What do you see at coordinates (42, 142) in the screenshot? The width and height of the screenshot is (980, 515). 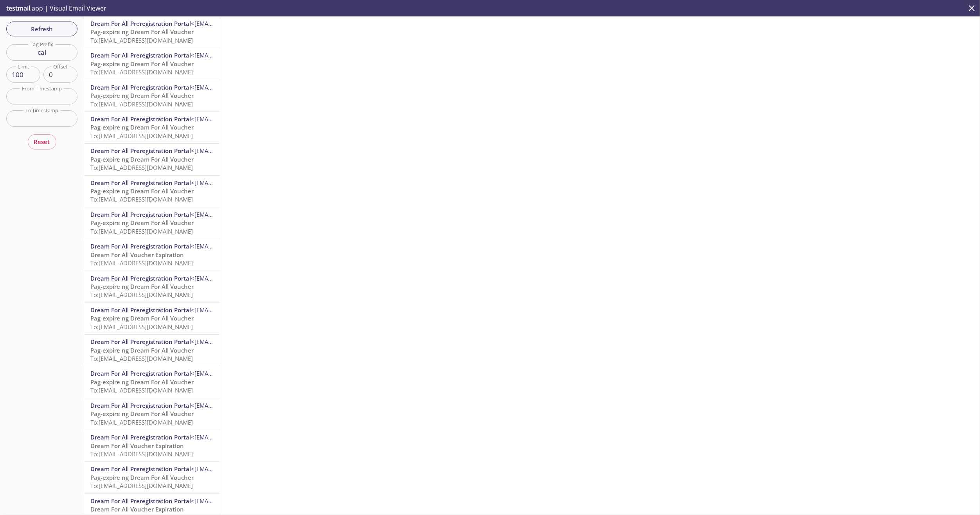 I see `button: Reset` at bounding box center [42, 142].